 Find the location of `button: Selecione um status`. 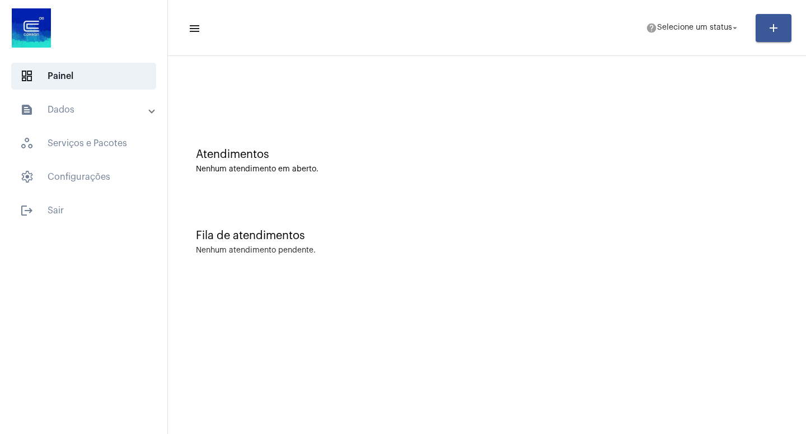

button: Selecione um status is located at coordinates (693, 28).